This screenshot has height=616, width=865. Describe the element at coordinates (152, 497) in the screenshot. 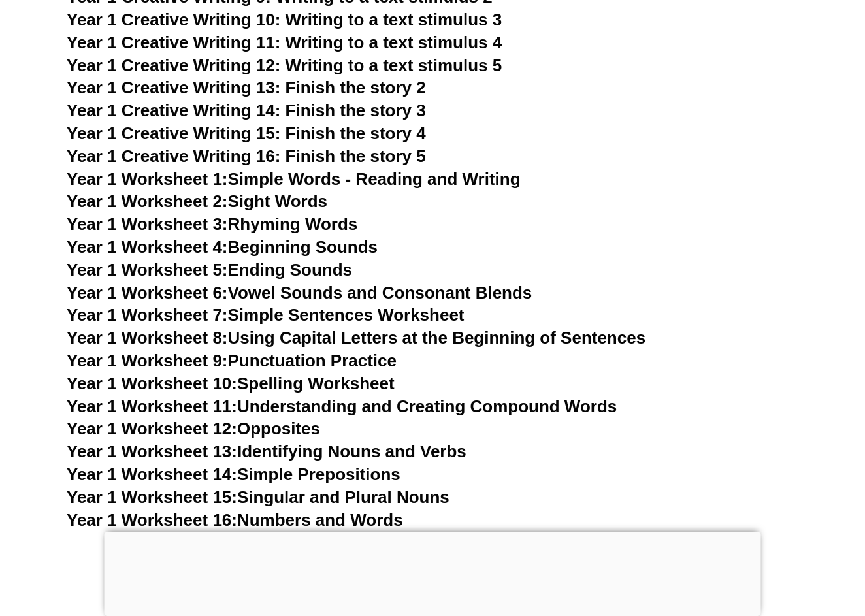

I see `span: Year 1 Worksheet 15:` at that location.